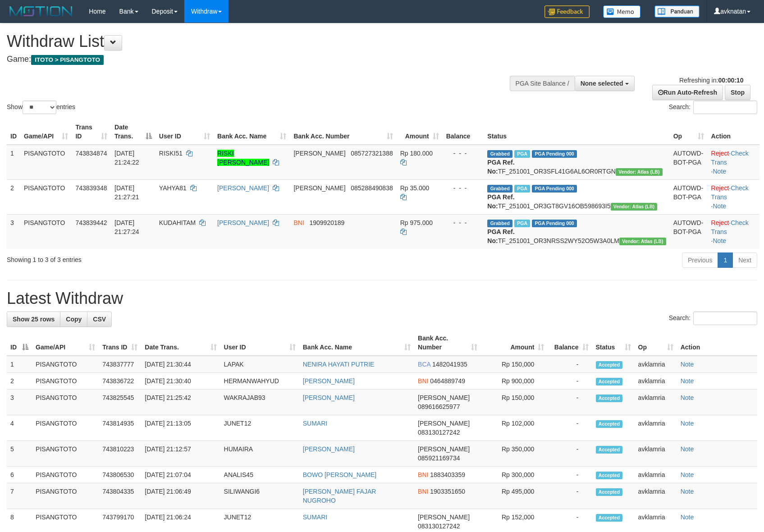 The width and height of the screenshot is (764, 532). I want to click on td: Rp 102,000, so click(514, 428).